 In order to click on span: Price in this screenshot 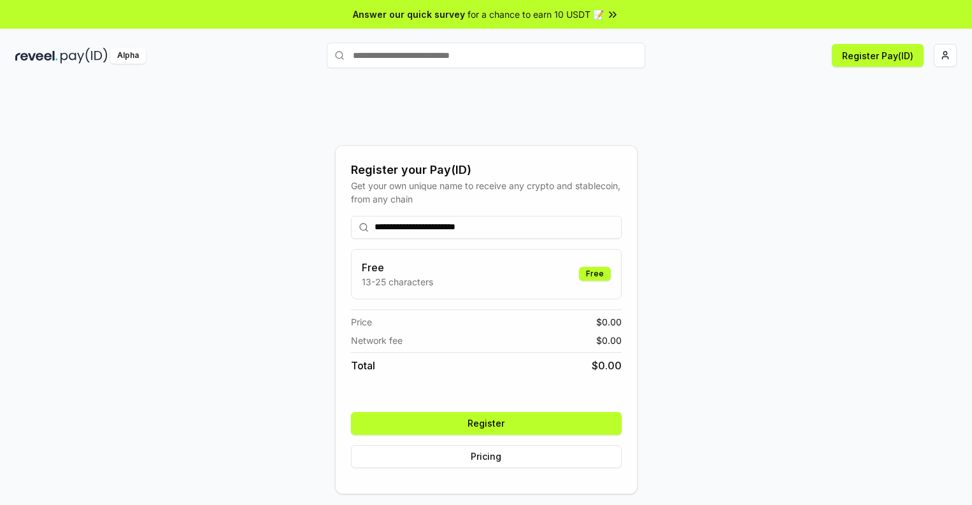, I will do `click(361, 322)`.